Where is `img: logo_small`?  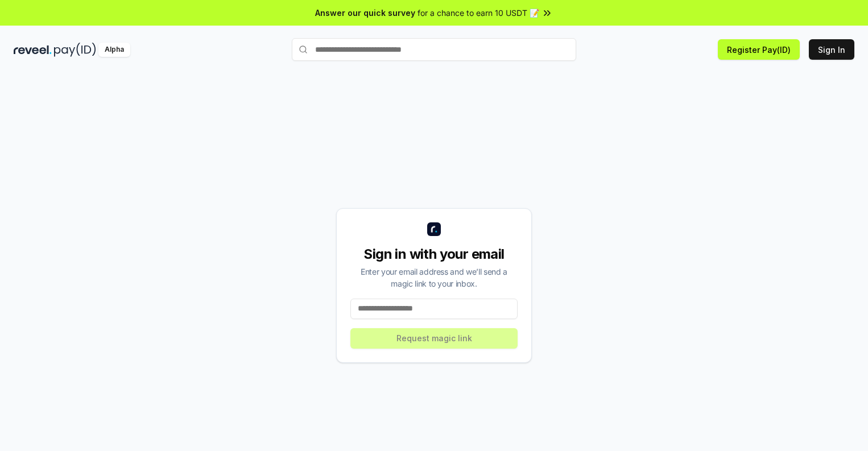 img: logo_small is located at coordinates (434, 229).